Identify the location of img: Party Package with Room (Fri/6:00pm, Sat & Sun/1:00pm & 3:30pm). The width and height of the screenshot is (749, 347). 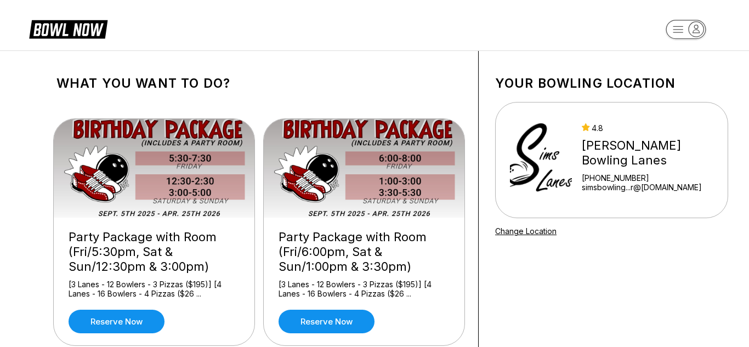
(365, 168).